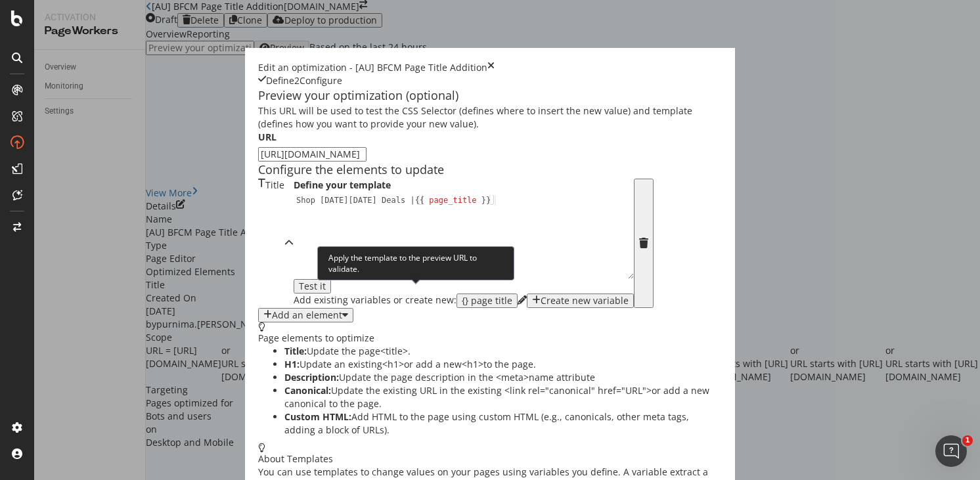  Describe the element at coordinates (967, 441) in the screenshot. I see `span: 1` at that location.